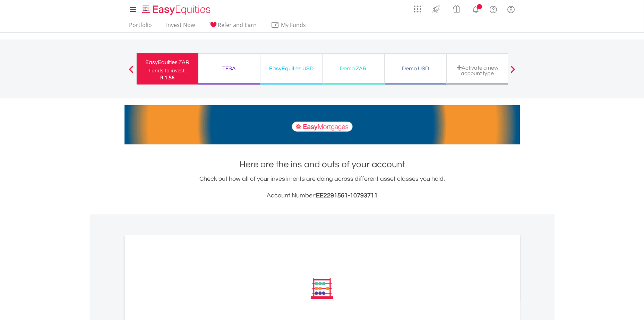 The image size is (644, 320). What do you see at coordinates (353, 68) in the screenshot?
I see `div: Demo ZAR` at bounding box center [353, 68].